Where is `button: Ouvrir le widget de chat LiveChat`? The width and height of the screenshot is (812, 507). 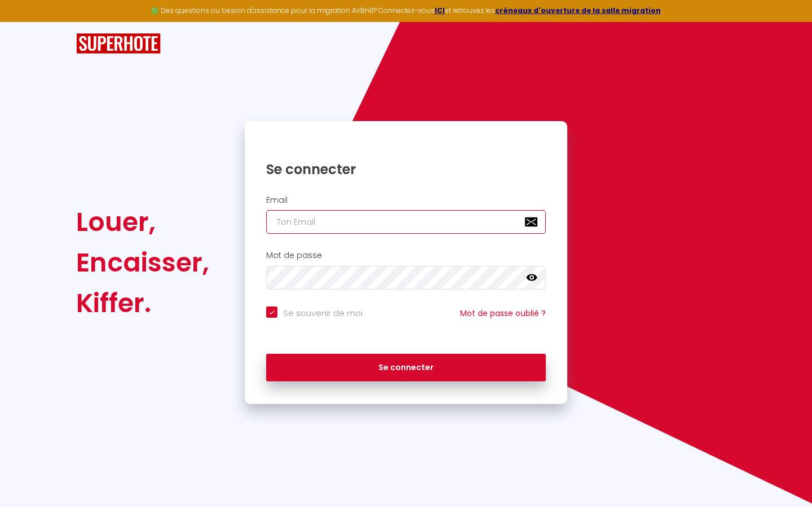 button: Ouvrir le widget de chat LiveChat is located at coordinates (26, 22).